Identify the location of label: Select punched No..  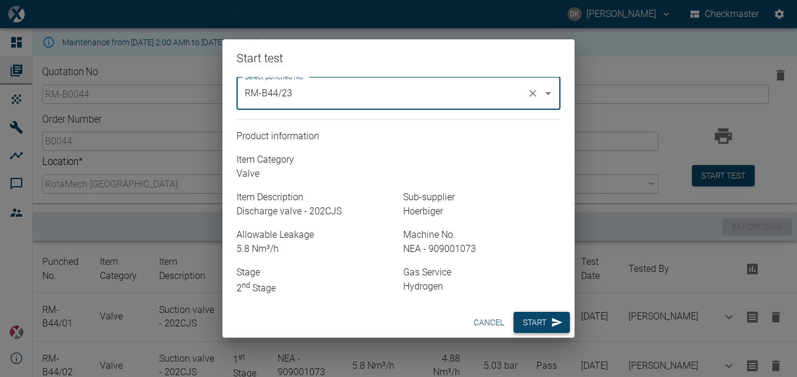
(274, 76).